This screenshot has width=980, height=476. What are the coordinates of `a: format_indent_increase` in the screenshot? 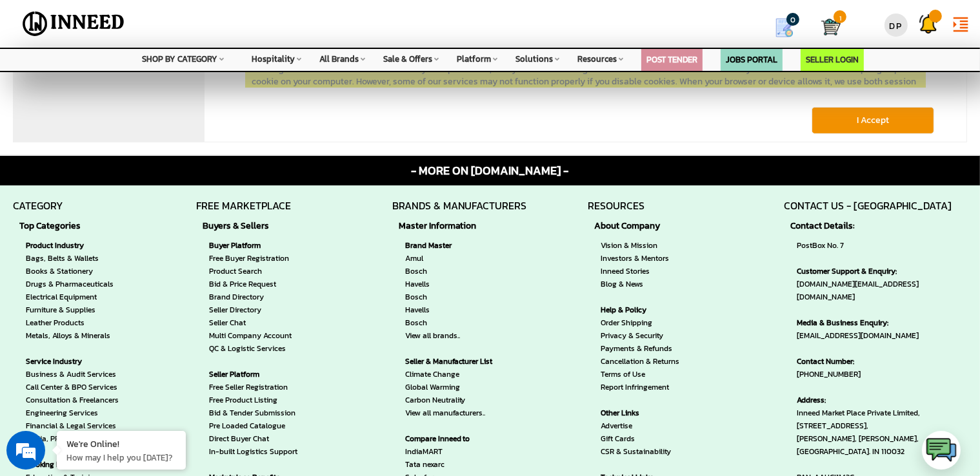 It's located at (960, 23).